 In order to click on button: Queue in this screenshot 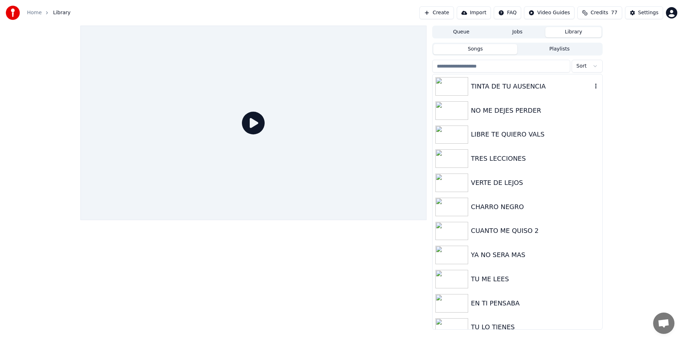, I will do `click(461, 32)`.